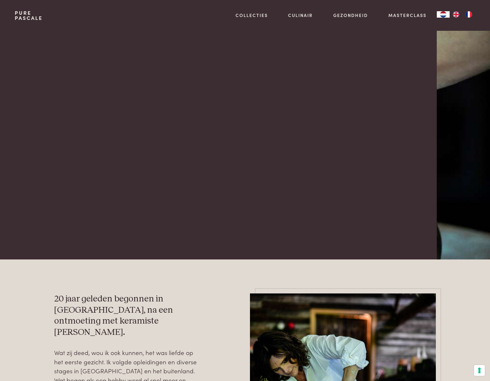  Describe the element at coordinates (479, 370) in the screenshot. I see `button: Uw voorkeuren voor toestemming voor trackingtechnologieën` at that location.